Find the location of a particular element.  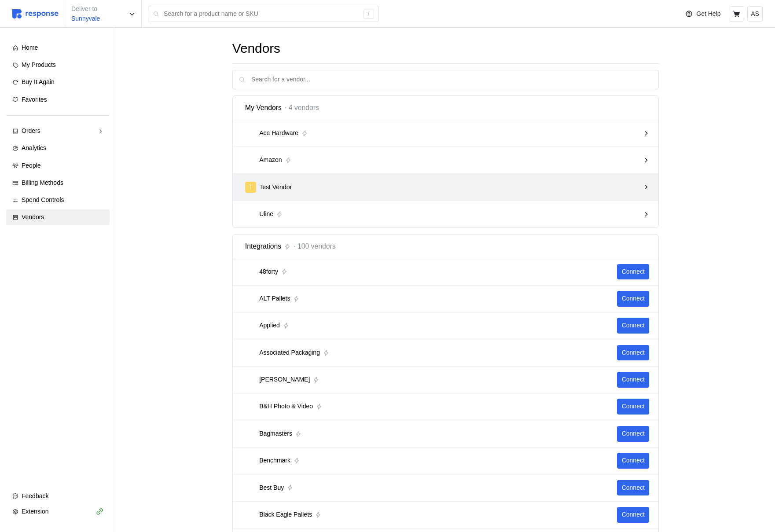

p: Ace Hardware is located at coordinates (279, 134).